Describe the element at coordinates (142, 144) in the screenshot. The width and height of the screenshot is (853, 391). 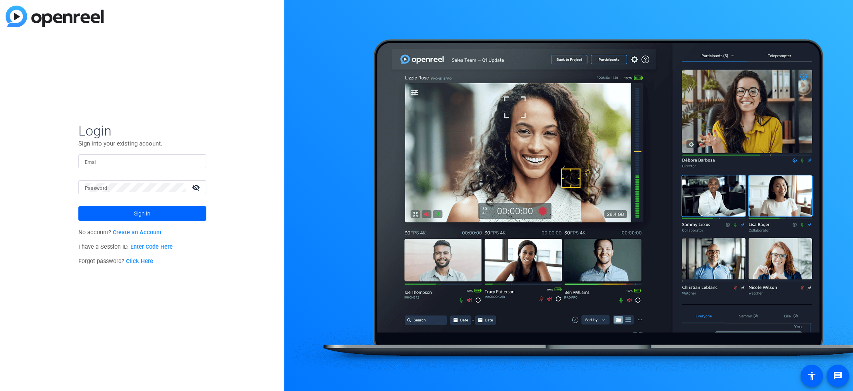
I see `p: Sign into your existing account.` at that location.